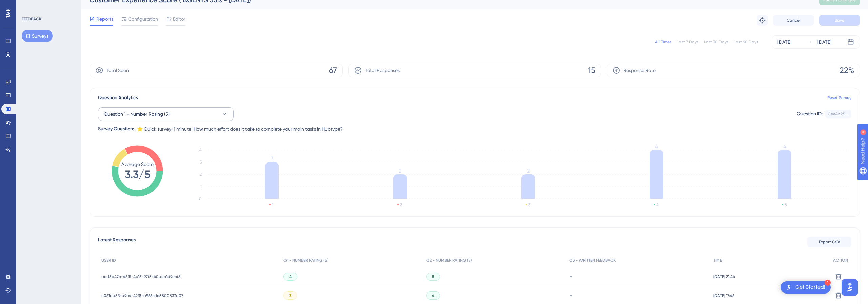  Describe the element at coordinates (166, 114) in the screenshot. I see `button: Question 1 - Number Rating (5)` at that location.